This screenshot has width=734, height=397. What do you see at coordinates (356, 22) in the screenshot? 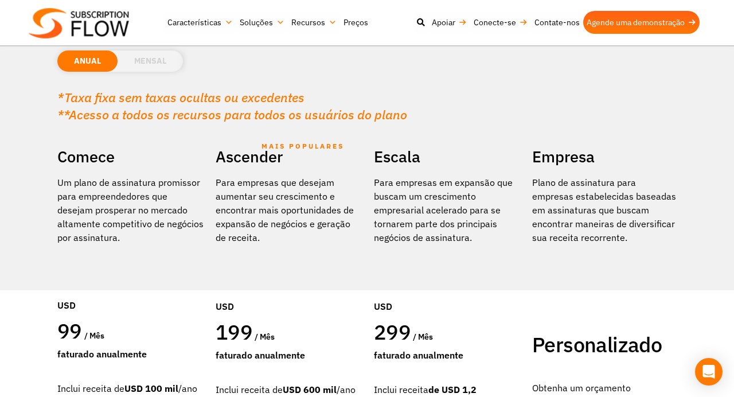
I see `a: Preços` at bounding box center [356, 22].